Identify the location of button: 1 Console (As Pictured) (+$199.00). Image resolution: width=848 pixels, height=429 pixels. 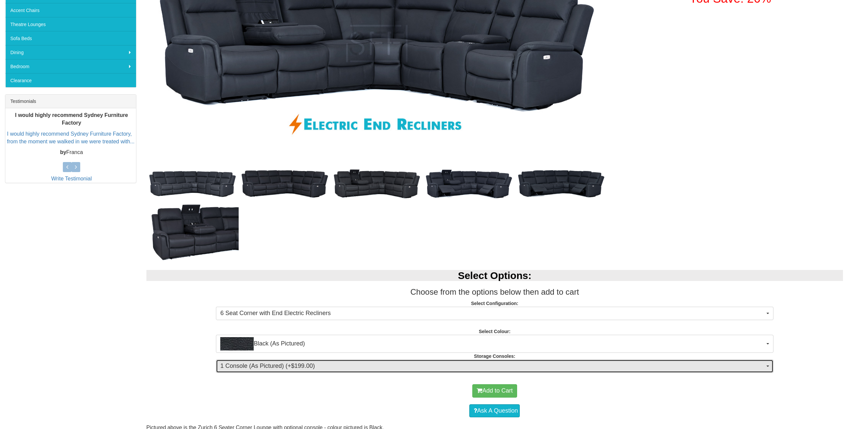
(494, 366).